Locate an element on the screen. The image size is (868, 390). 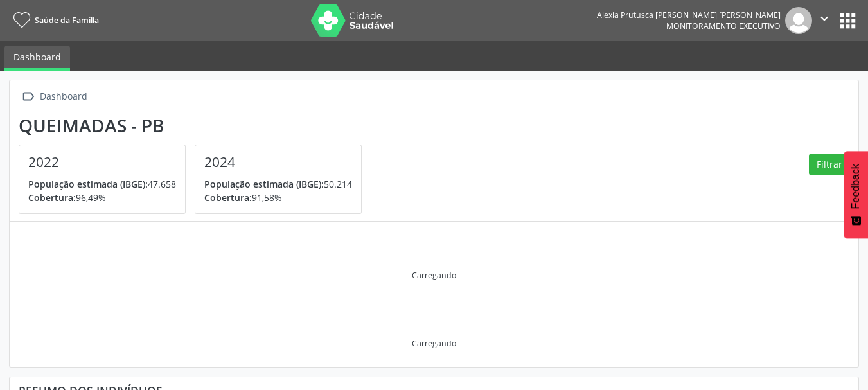
h4: 2022 is located at coordinates (102, 162).